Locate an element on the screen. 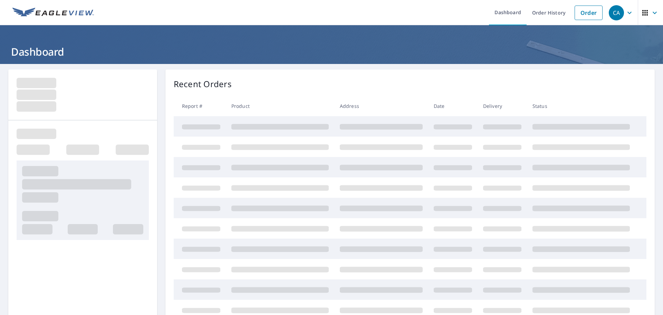 The height and width of the screenshot is (315, 663). th: Status is located at coordinates (581, 106).